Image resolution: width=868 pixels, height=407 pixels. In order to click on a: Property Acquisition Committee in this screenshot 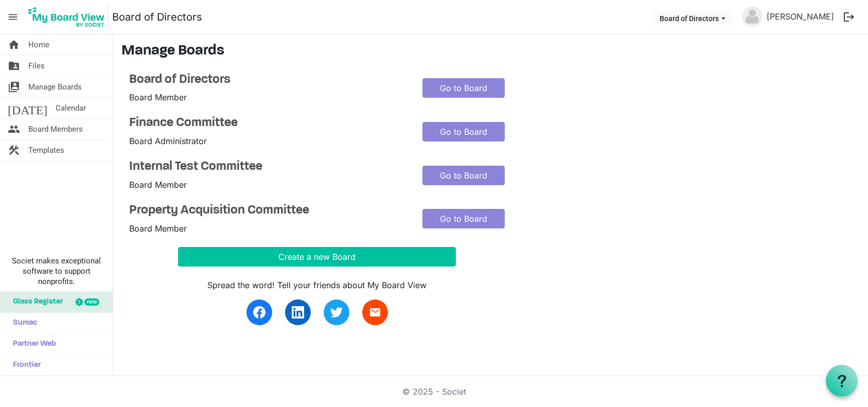, I will do `click(268, 210)`.